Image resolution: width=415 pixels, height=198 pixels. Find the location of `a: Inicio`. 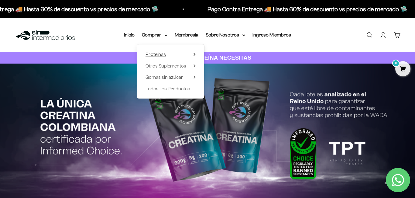

a: Inicio is located at coordinates (129, 35).